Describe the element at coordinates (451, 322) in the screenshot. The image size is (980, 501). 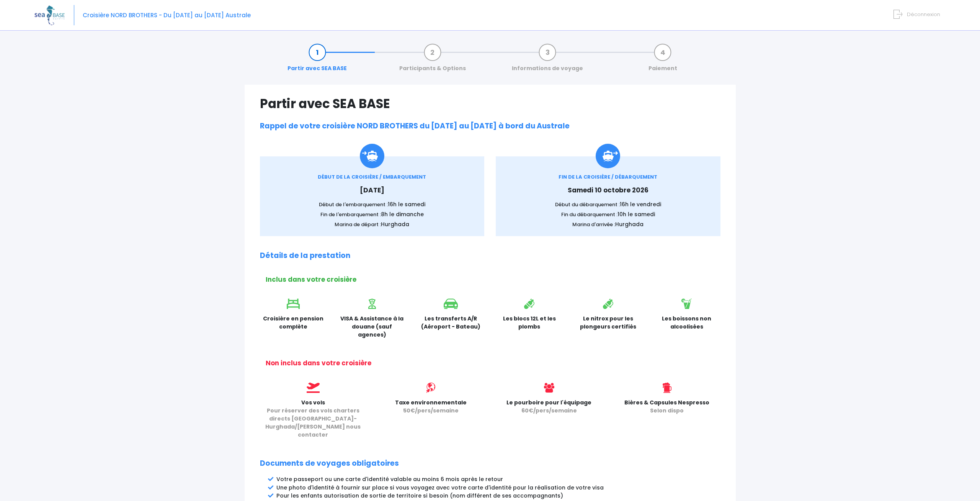
I see `p: Les transferts A/R (Aéroport - Bateau)` at that location.